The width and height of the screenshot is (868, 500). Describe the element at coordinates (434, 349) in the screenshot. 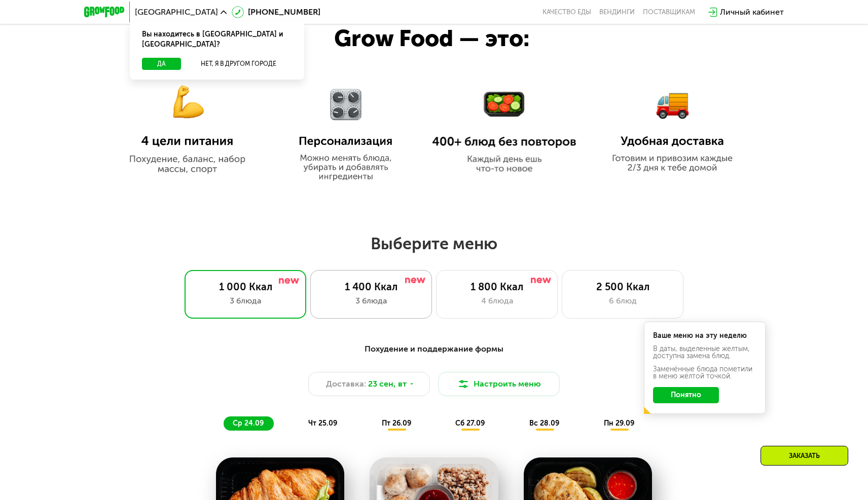

I see `div: Похудение и поддержание формы` at that location.